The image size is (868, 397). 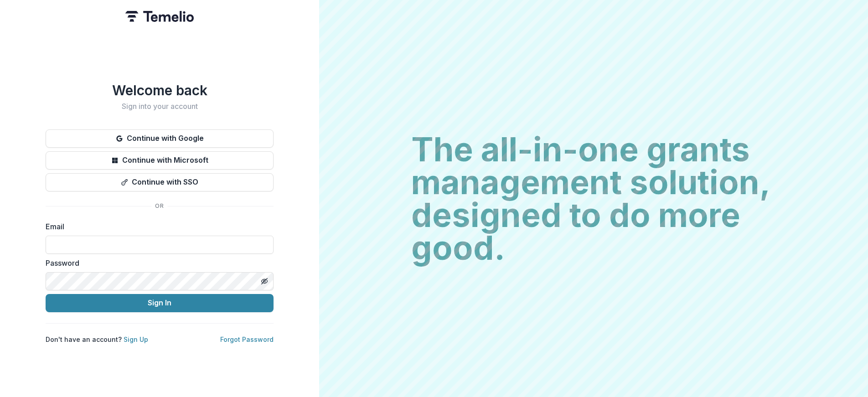 I want to click on a: Sign Up, so click(x=136, y=339).